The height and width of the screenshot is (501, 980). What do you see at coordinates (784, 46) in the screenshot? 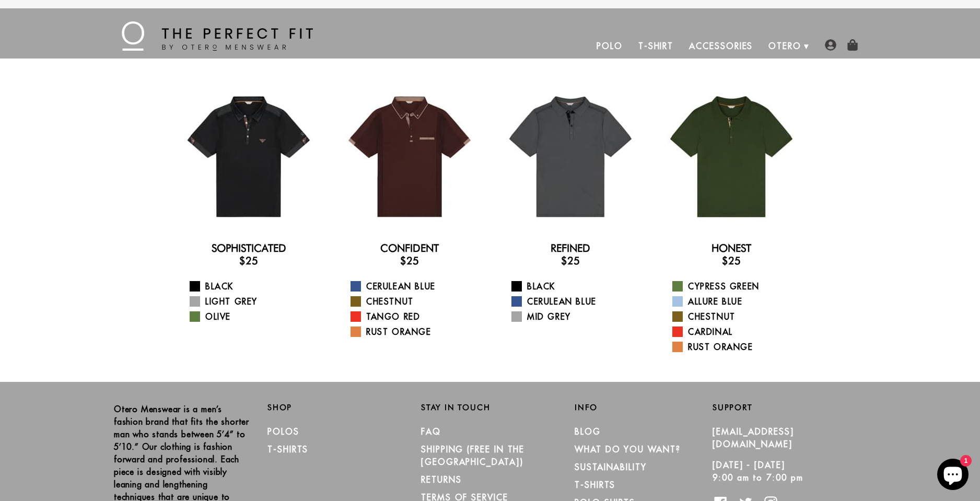
I see `a: Otero` at bounding box center [784, 46].